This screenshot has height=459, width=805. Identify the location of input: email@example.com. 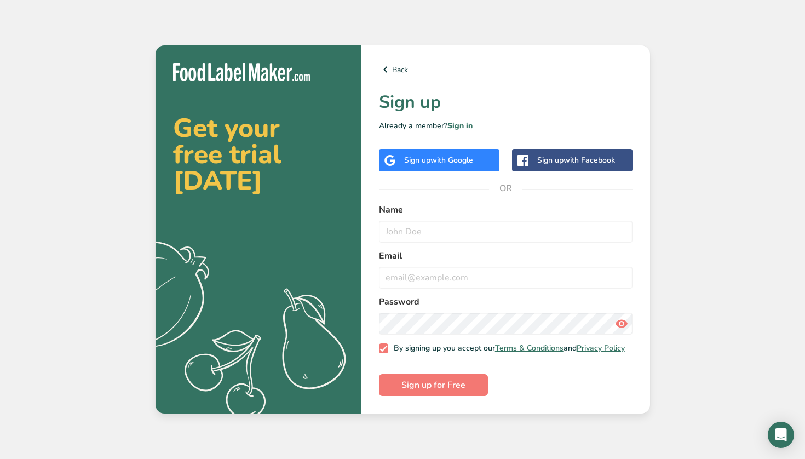
(505, 278).